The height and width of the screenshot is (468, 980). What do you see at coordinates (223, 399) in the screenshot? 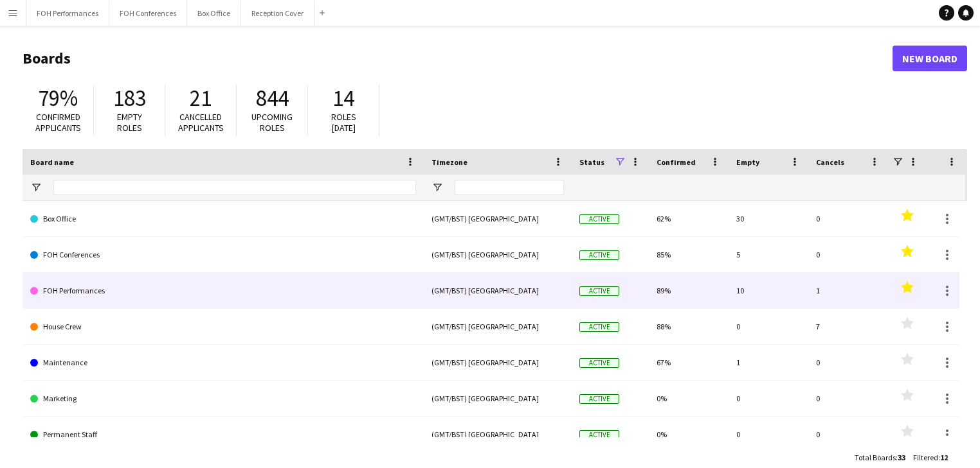
I see `a: Marketing` at bounding box center [223, 399].